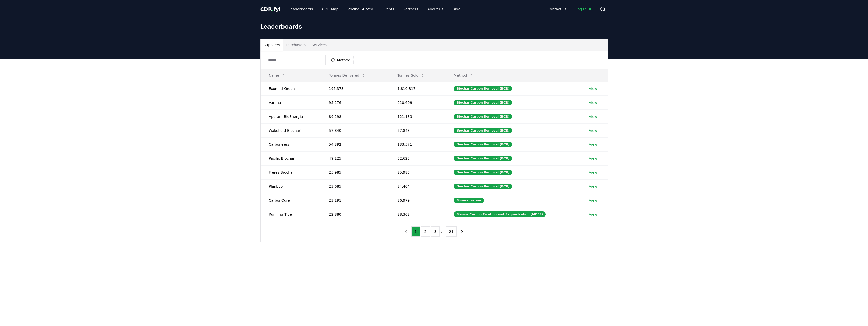  I want to click on a: Events, so click(388, 9).